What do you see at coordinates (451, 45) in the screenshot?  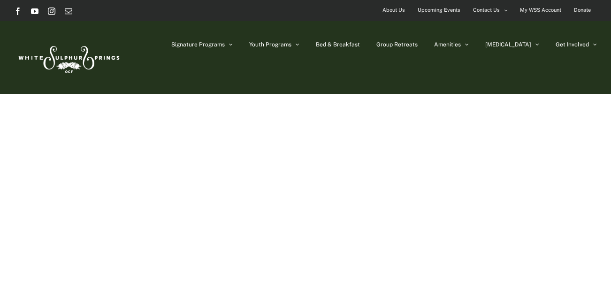 I see `a: Amenities` at bounding box center [451, 45].